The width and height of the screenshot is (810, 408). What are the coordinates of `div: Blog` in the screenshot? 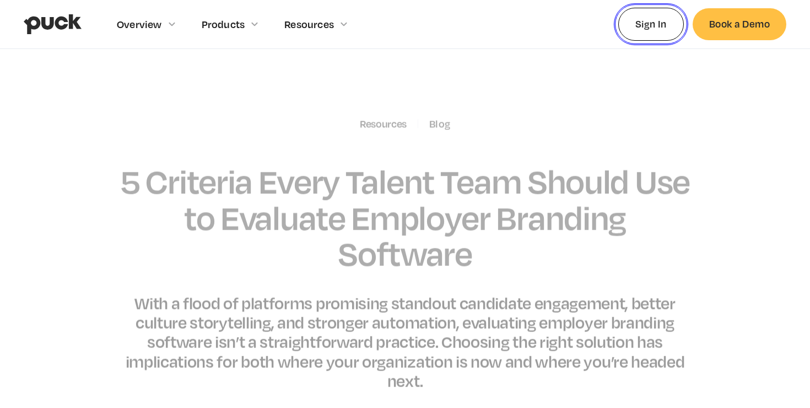 It's located at (440, 124).